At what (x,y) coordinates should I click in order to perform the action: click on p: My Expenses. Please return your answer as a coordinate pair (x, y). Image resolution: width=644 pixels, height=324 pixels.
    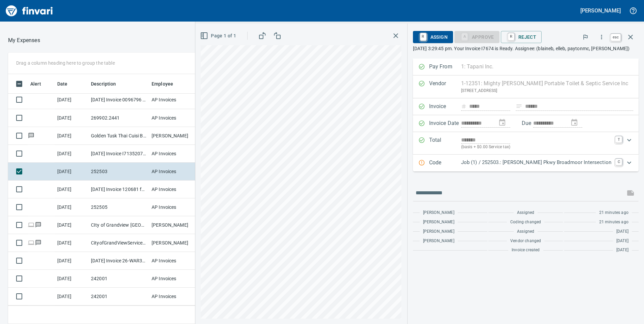
    Looking at the image, I should click on (24, 41).